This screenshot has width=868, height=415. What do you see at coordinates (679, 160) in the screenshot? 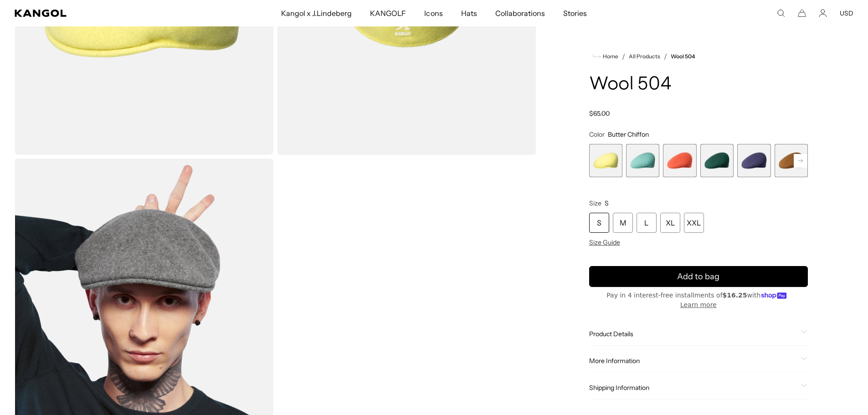
I see `div: 3 of 21` at bounding box center [679, 160].